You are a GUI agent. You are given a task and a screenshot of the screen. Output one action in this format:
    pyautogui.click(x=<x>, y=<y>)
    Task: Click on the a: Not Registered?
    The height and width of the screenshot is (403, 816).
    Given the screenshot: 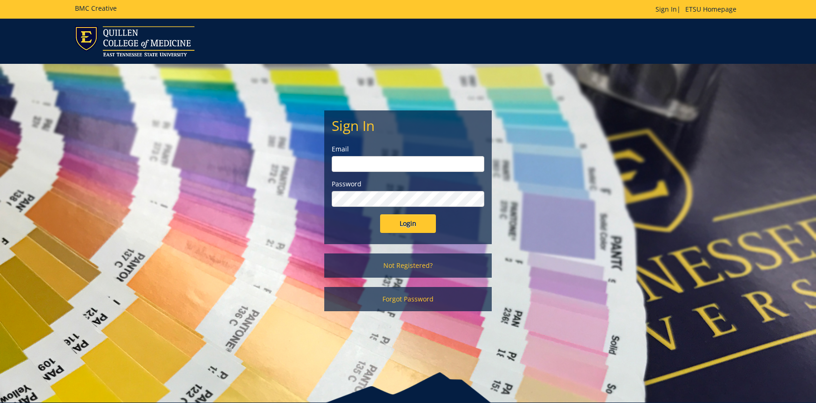 What is the action you would take?
    pyautogui.click(x=408, y=265)
    